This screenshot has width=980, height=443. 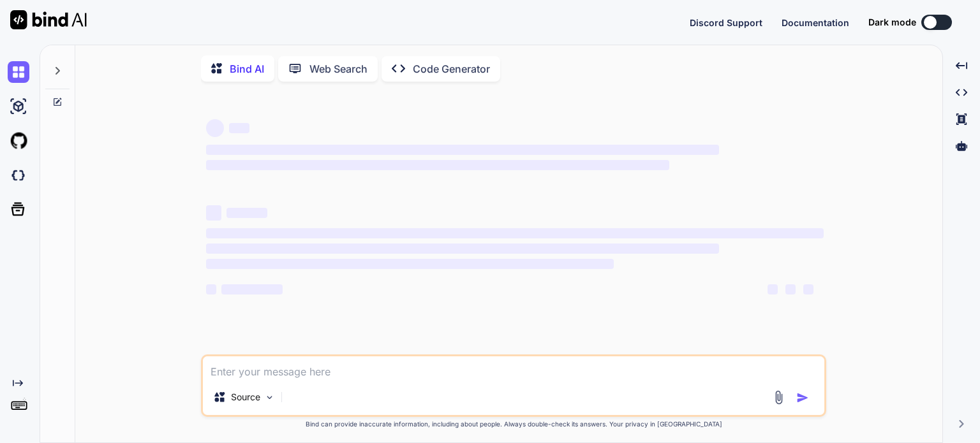 What do you see at coordinates (19, 141) in the screenshot?
I see `img: githubLight` at bounding box center [19, 141].